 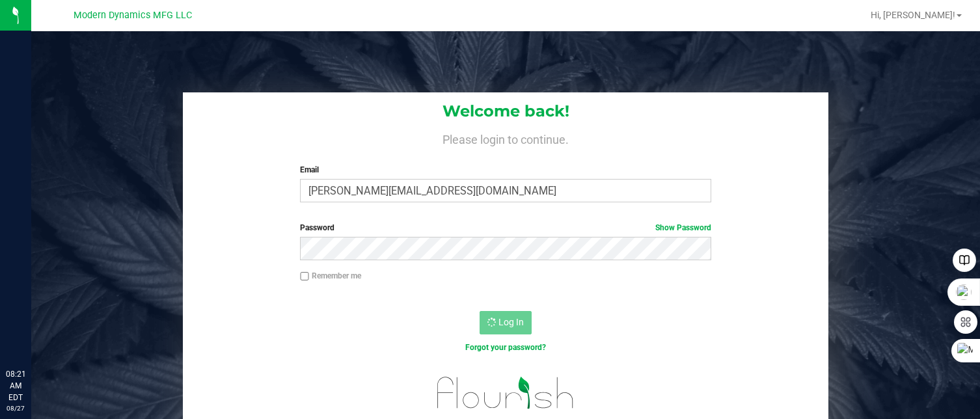 I want to click on label: Remember me, so click(x=331, y=276).